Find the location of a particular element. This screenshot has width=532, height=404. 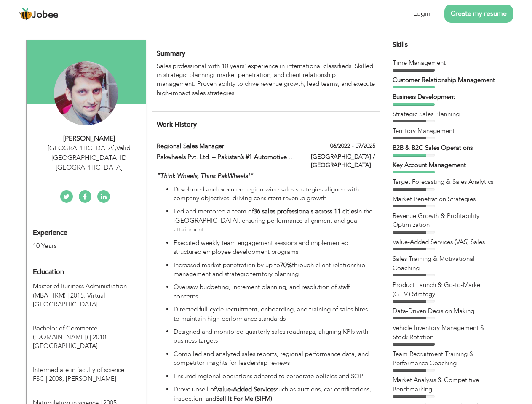

div: Market Analysis & Competitive Benchmarking is located at coordinates (445, 385).